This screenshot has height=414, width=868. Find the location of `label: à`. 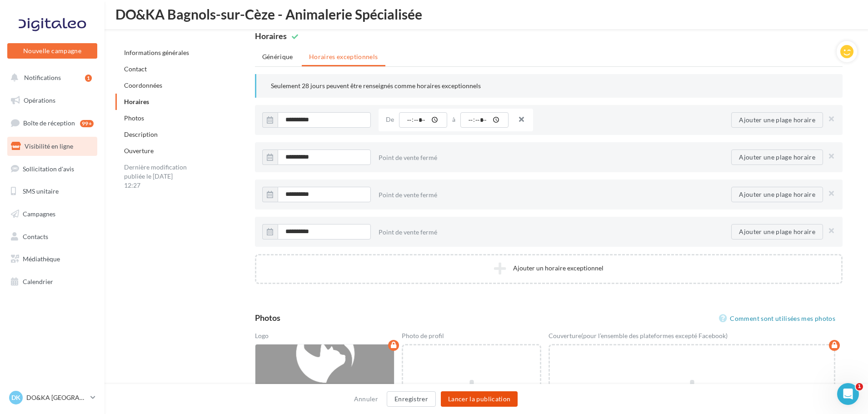

label: à is located at coordinates (454, 120).